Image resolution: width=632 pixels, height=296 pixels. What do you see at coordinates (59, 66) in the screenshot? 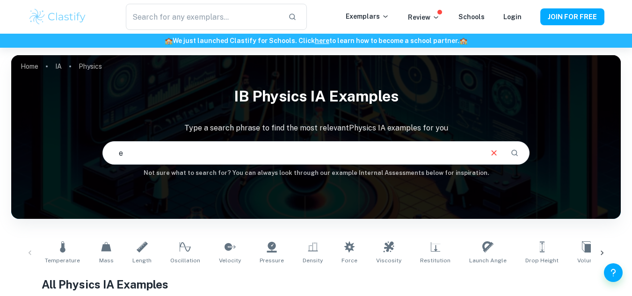
I see `a: IA` at bounding box center [59, 66].